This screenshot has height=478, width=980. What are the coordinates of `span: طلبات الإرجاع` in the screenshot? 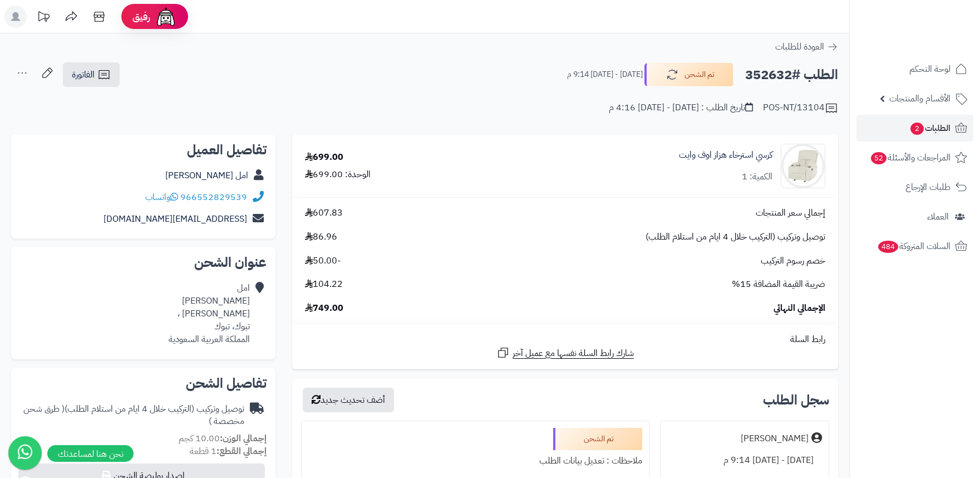 It's located at (927, 187).